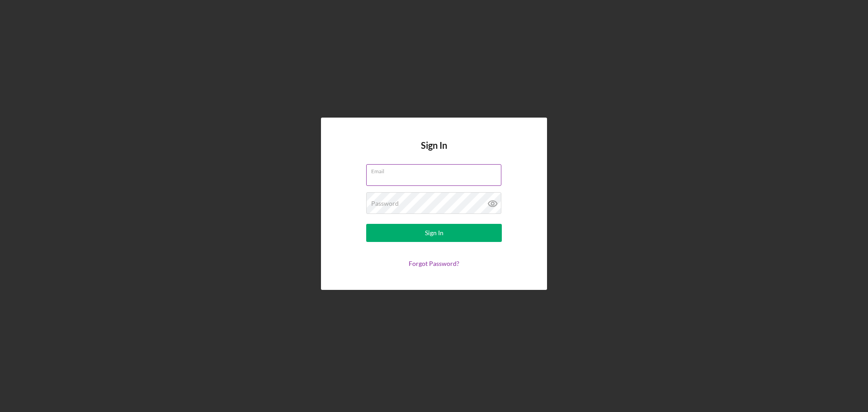  Describe the element at coordinates (437, 170) in the screenshot. I see `label: Email` at that location.